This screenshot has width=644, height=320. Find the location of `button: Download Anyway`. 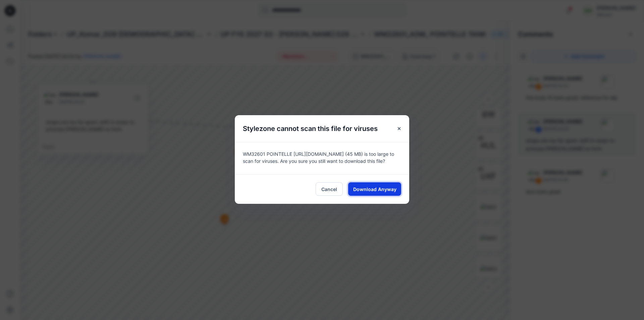

button: Download Anyway is located at coordinates (374, 189).